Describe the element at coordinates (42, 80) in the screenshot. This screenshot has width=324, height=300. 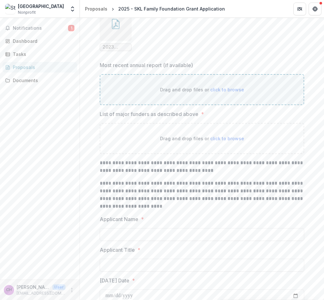
I see `div: Documents` at that location.